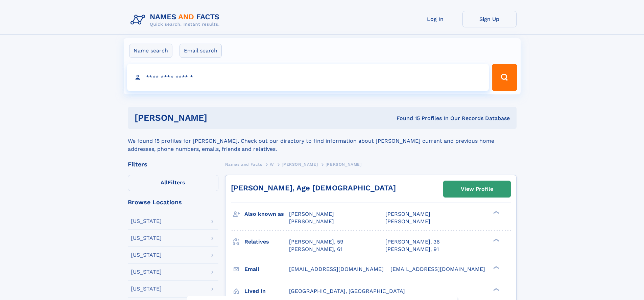 The height and width of the screenshot is (300, 644). Describe the element at coordinates (406, 118) in the screenshot. I see `div: Found 15 Profiles In Our Records Database` at that location.